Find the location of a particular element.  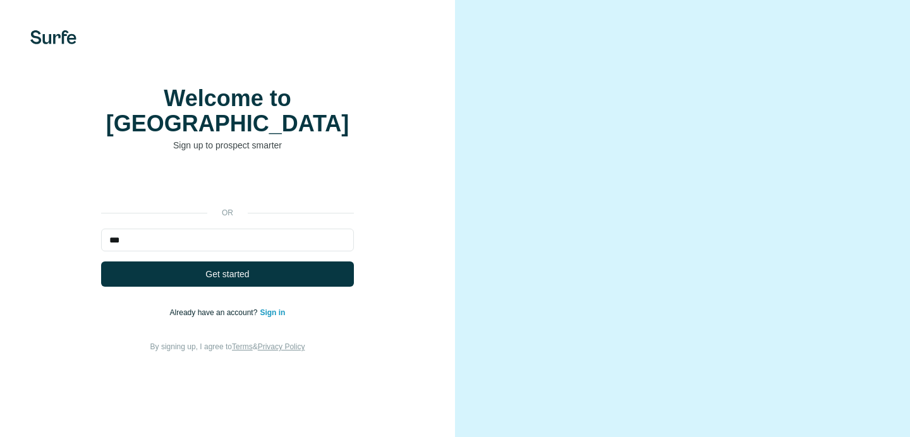

span: Already have an account? is located at coordinates (215, 313).